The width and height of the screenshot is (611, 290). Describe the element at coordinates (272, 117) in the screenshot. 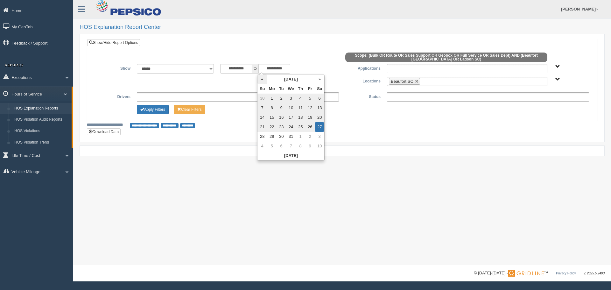

I see `td: 15` at that location.